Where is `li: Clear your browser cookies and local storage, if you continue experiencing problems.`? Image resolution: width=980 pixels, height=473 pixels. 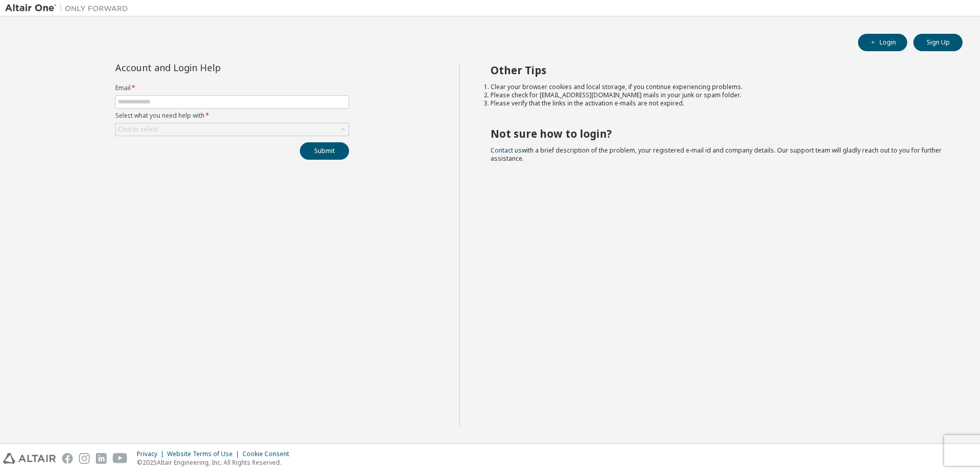 li: Clear your browser cookies and local storage, if you continue experiencing problems. is located at coordinates (717, 87).